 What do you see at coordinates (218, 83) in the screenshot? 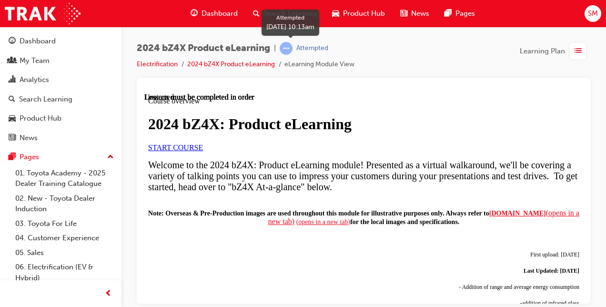
I see `span: Welcome to the 2024 bZ4X: Product eLearning module! Presented as a virtual walkaround, we'll be c...` at bounding box center [218, 83].